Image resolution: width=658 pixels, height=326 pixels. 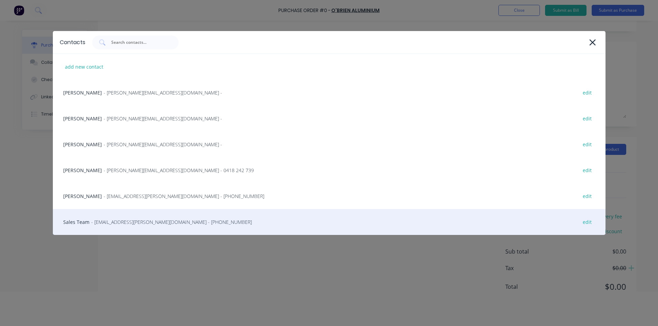 What do you see at coordinates (329, 222) in the screenshot?
I see `div: Sales Team` at bounding box center [329, 222].